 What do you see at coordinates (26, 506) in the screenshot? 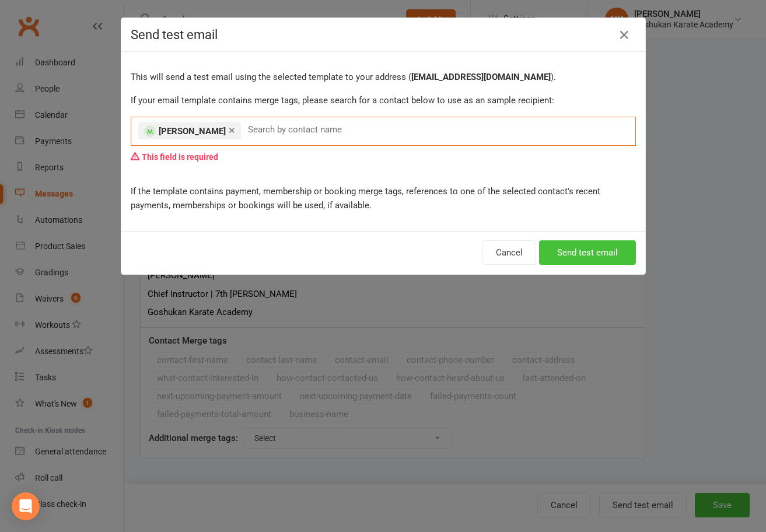
I see `div: Open Intercom Messenger` at bounding box center [26, 506].